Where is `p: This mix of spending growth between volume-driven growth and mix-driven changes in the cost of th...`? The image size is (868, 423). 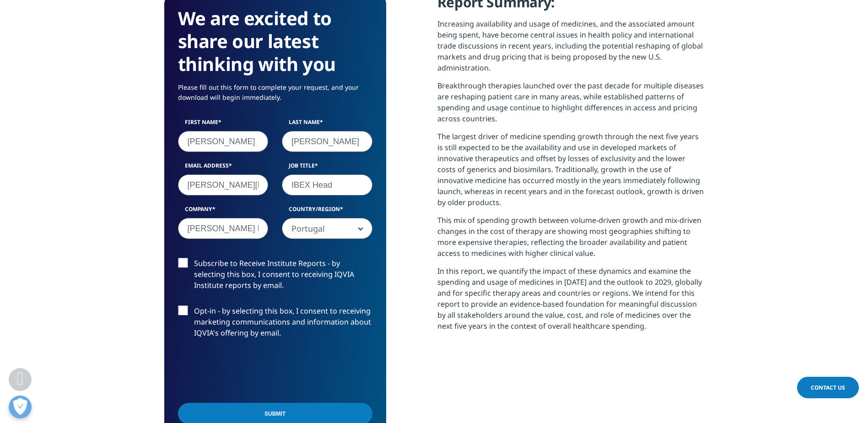
p: This mix of spending growth between volume-driven growth and mix-driven changes in the cost of th... is located at coordinates (570, 240).